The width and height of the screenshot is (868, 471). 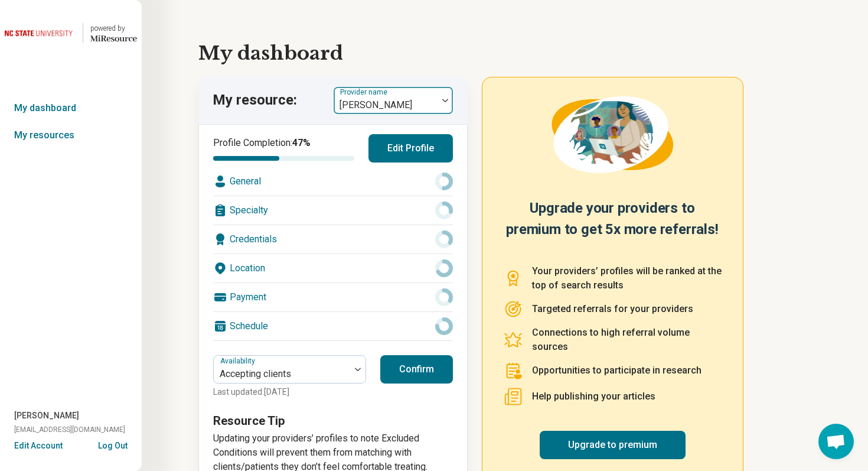 I want to click on div: powered by, so click(x=114, y=28).